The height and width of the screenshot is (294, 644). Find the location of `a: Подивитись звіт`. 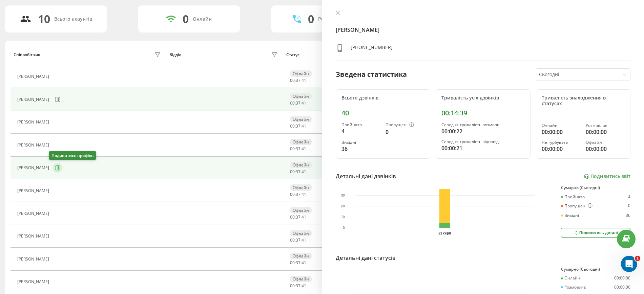

a: Подивитись звіт is located at coordinates (607, 177).